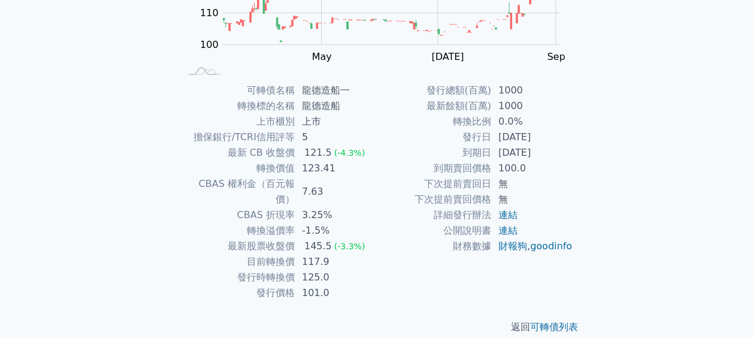 The height and width of the screenshot is (338, 753). Describe the element at coordinates (209, 13) in the screenshot. I see `tspan: 110` at that location.